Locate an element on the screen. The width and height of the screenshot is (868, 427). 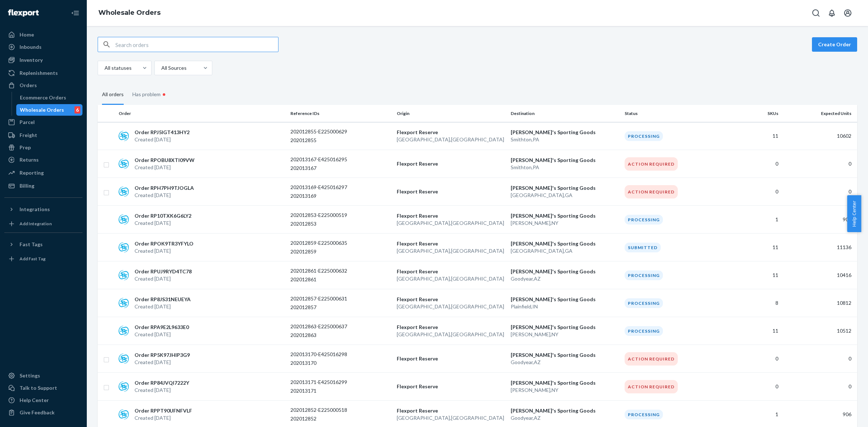
th: Reference IDs is located at coordinates (340, 113).